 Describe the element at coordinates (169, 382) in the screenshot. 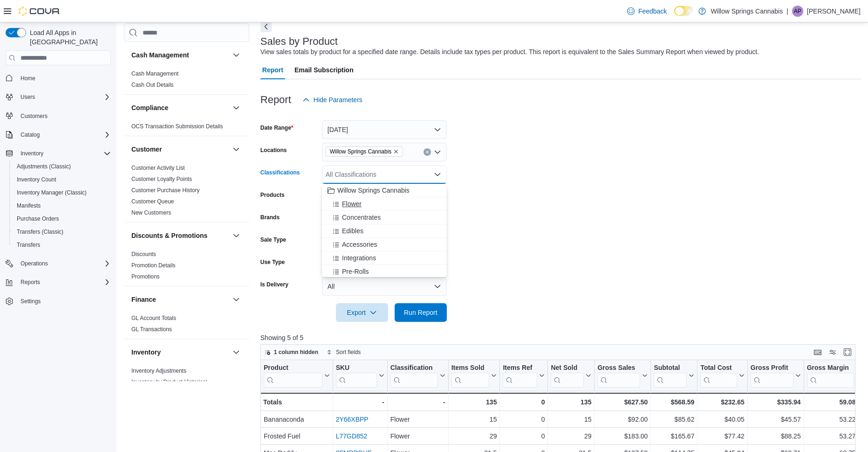

I see `a: Inventory by Product Historical` at that location.